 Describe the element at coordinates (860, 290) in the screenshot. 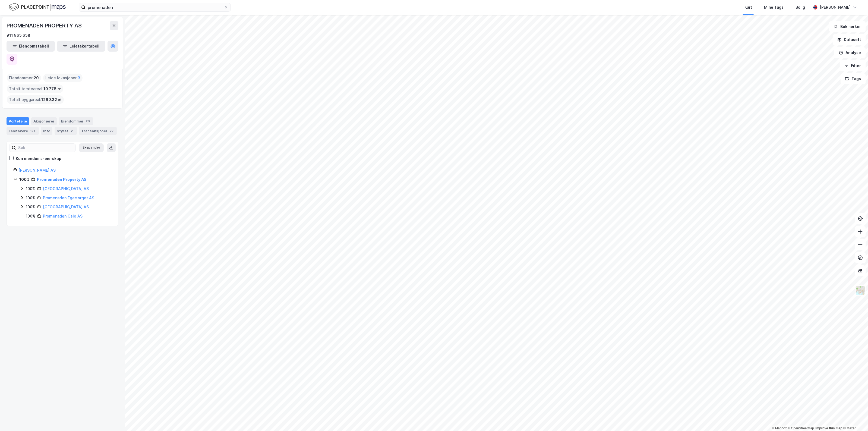

I see `img: Z` at that location.